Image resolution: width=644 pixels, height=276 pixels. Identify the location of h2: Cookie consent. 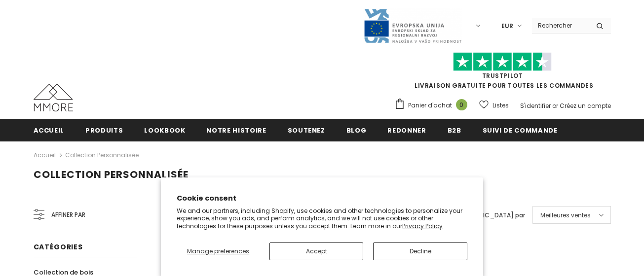
(321, 198).